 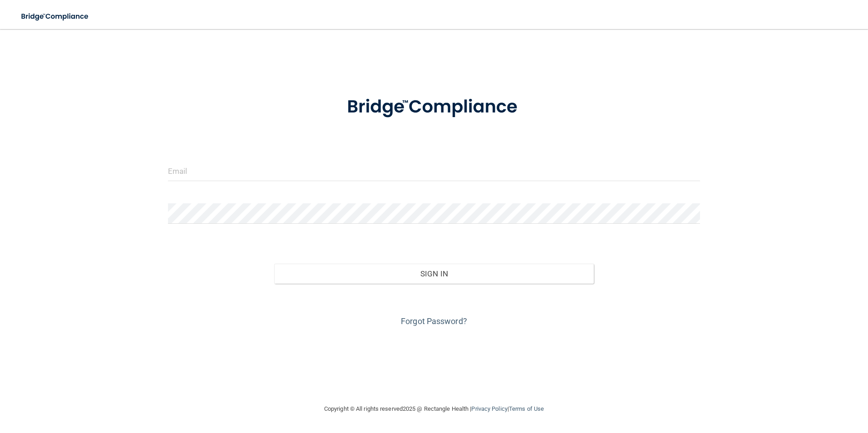 I want to click on div: Copyright © All rights reserved 2025 @ Rectangle Health | |, so click(x=434, y=409).